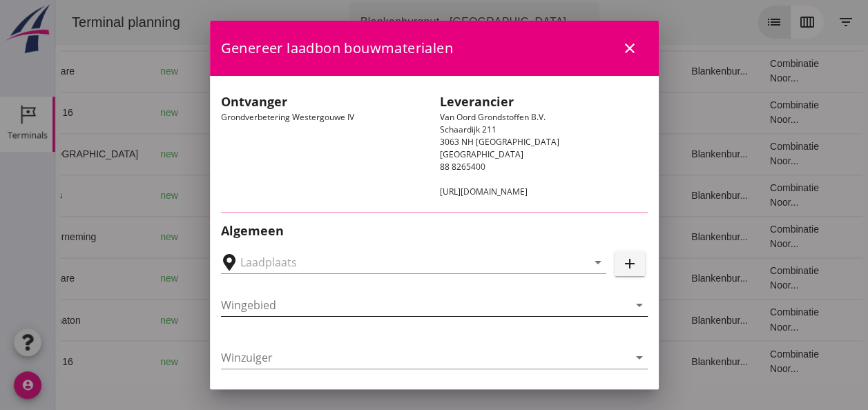 This screenshot has width=868, height=410. What do you see at coordinates (344, 320) in the screenshot?
I see `td: 672` at bounding box center [344, 320].